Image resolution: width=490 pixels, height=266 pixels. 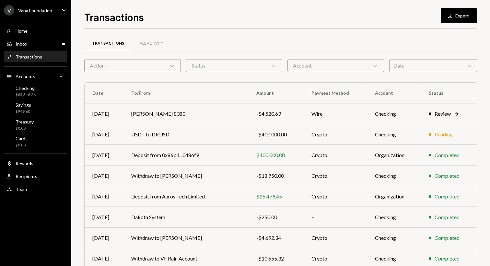 I want to click on div: Checking, so click(x=26, y=88).